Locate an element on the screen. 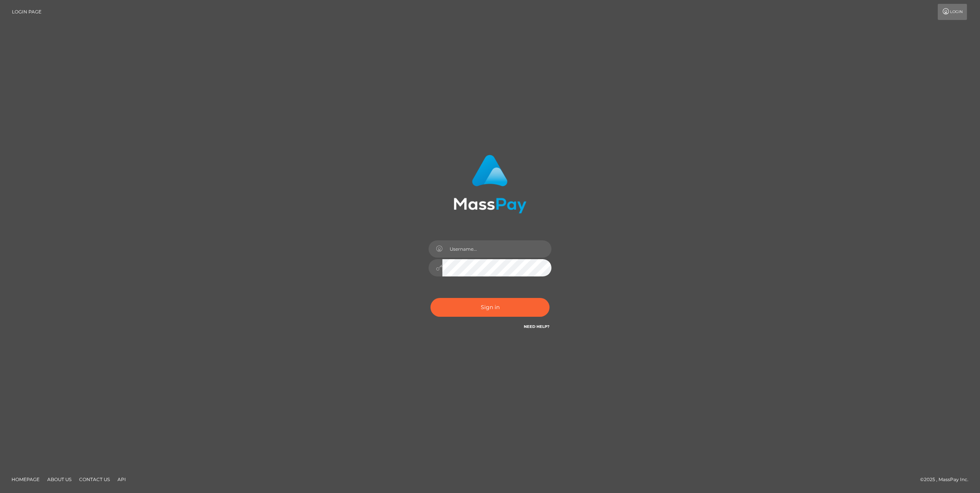 Image resolution: width=980 pixels, height=493 pixels. div: © 2025 , MassPay Inc. is located at coordinates (947, 479).